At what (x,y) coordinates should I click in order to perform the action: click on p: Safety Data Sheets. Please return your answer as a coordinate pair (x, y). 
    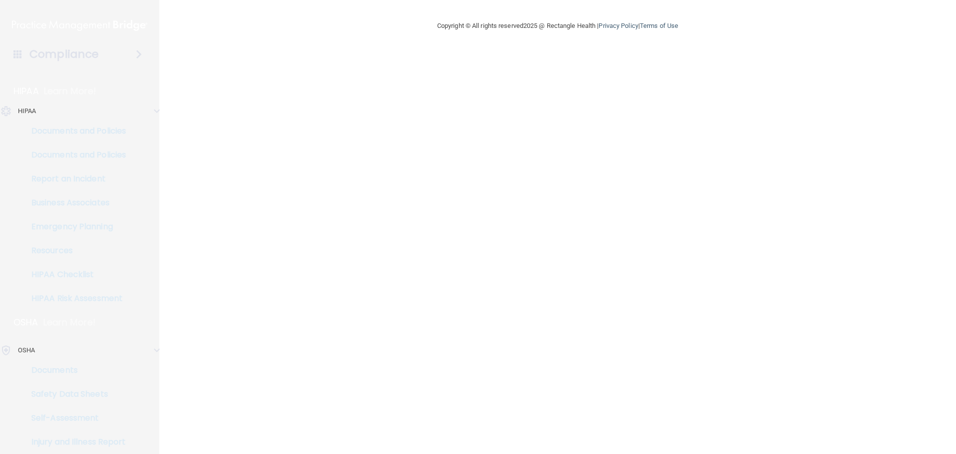
    Looking at the image, I should click on (74, 394).